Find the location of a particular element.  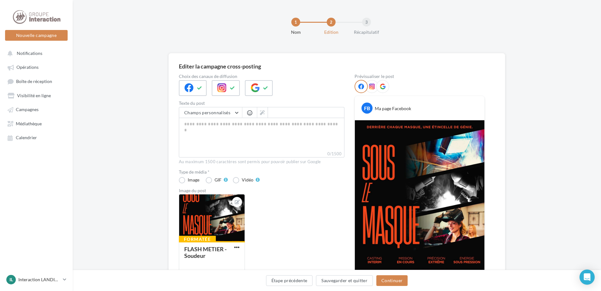

p: Interaction LANDIVISIAU is located at coordinates (39, 280).